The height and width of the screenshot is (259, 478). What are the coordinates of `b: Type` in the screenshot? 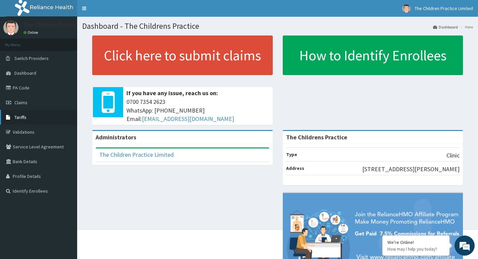 It's located at (292, 155).